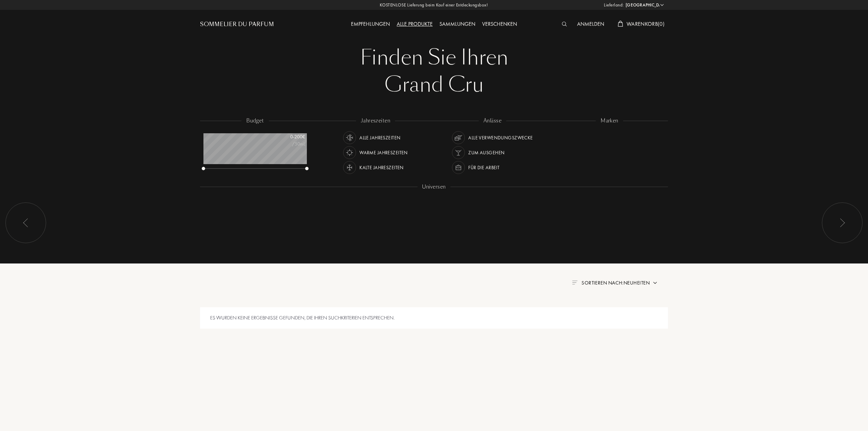 Image resolution: width=868 pixels, height=431 pixels. Describe the element at coordinates (288, 137) in the screenshot. I see `div: 0 - 200 €` at that location.